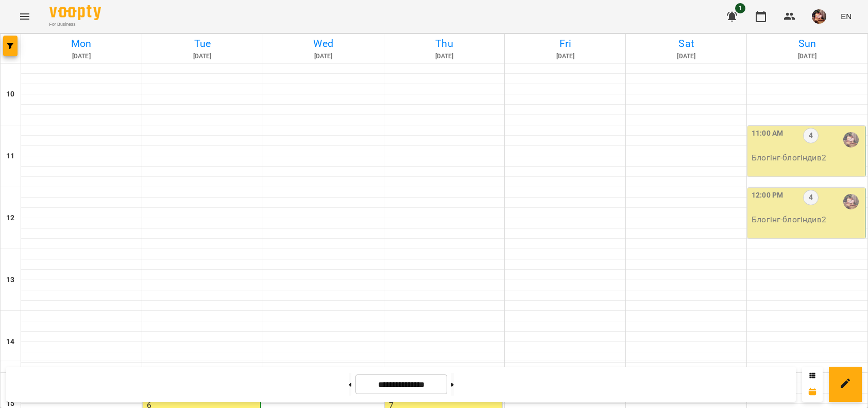  What do you see at coordinates (10, 280) in the screenshot?
I see `h6: 13` at bounding box center [10, 280].